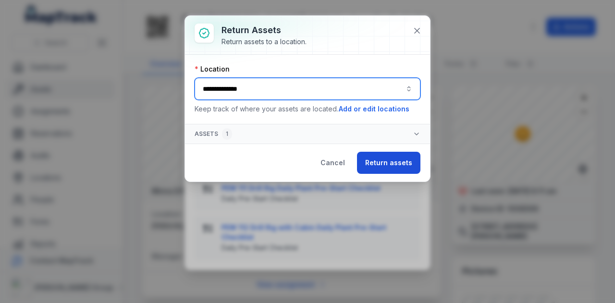  What do you see at coordinates (307, 109) in the screenshot?
I see `p: Keep track of where your assets are located.` at bounding box center [307, 109].